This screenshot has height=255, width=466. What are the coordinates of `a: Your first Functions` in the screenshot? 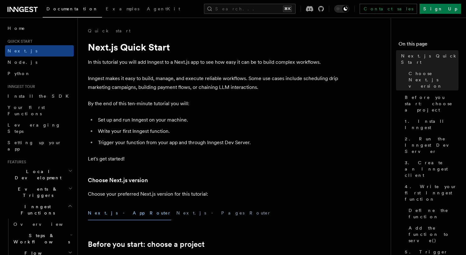 It's located at (39, 111).